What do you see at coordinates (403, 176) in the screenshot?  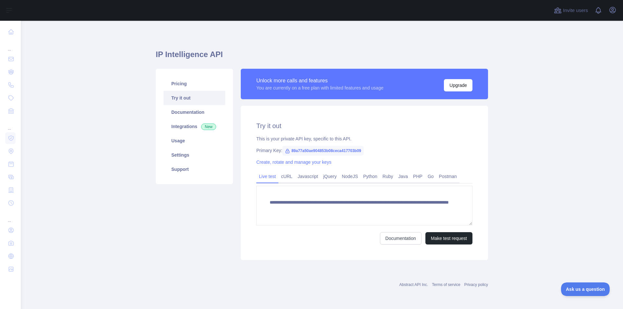 I see `a: Java` at bounding box center [403, 176].